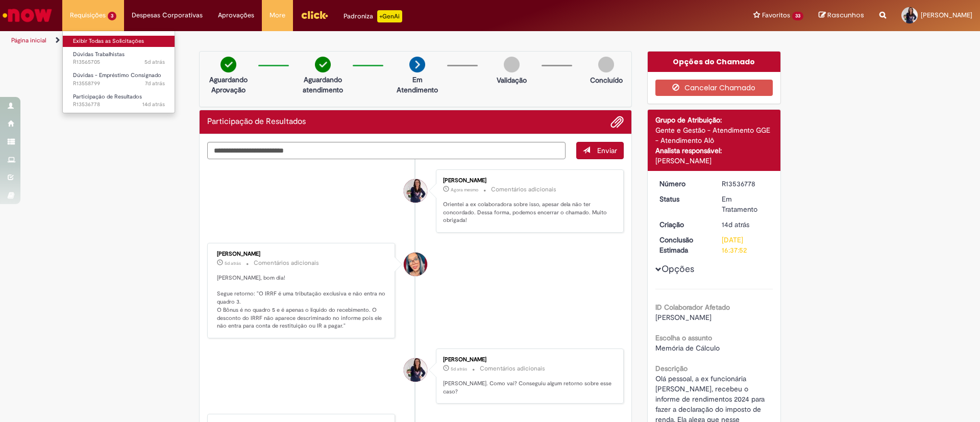 Image resolution: width=980 pixels, height=422 pixels. What do you see at coordinates (745, 184) in the screenshot?
I see `div: R13536778` at bounding box center [745, 184].